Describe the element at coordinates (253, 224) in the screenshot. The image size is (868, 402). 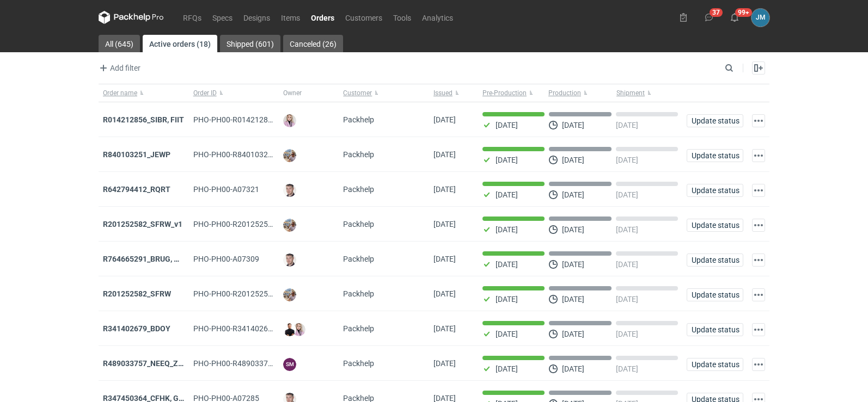
I see `span: PHO-PH00-R201252582_SFRW_V1` at that location.